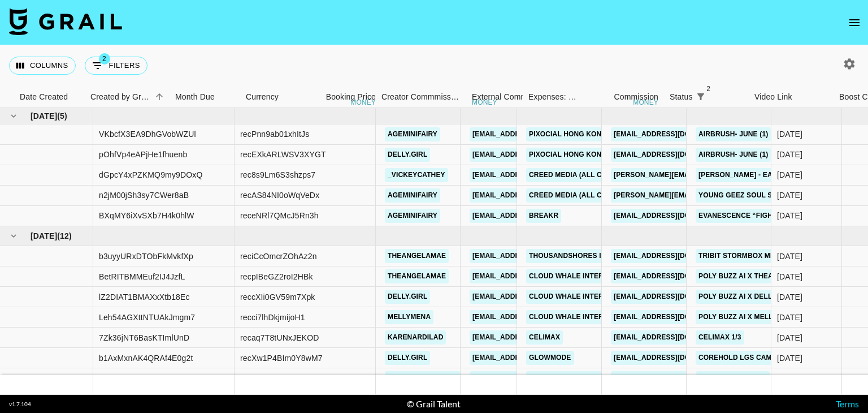 The image size is (868, 413). I want to click on a: poly buzz ai X theangelamaee, so click(758, 276).